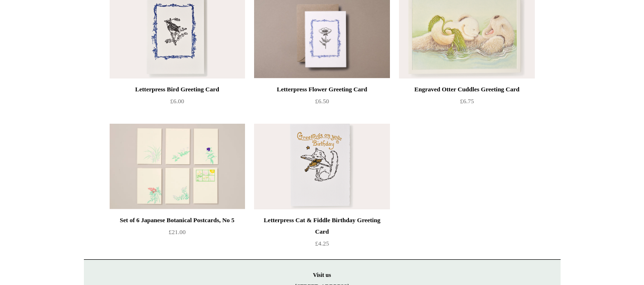 The image size is (644, 285). What do you see at coordinates (322, 275) in the screenshot?
I see `strong: Visit us` at bounding box center [322, 275].